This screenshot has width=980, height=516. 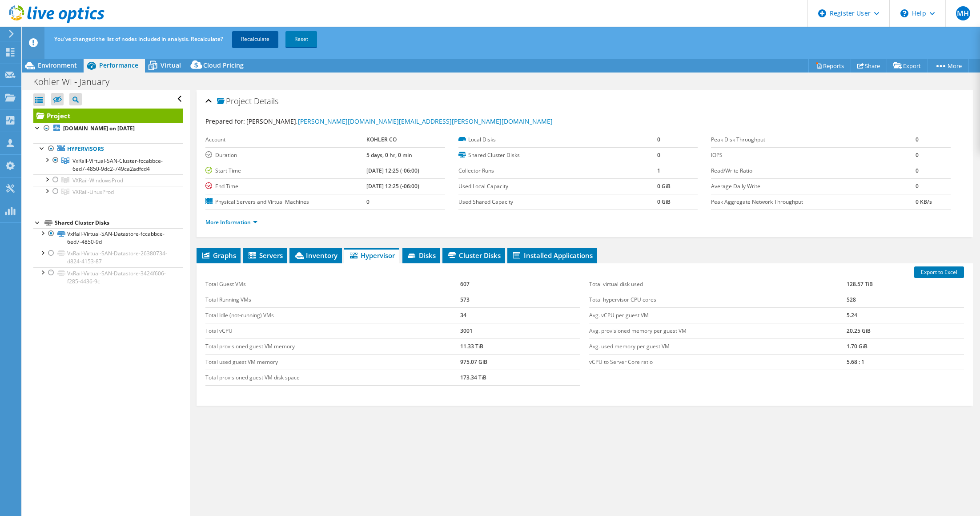 I want to click on label: End Time, so click(x=286, y=186).